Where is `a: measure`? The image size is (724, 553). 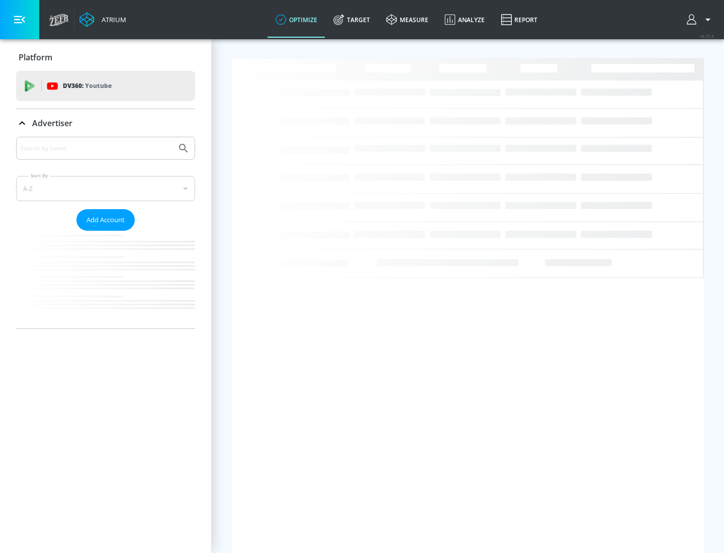 a: measure is located at coordinates (407, 20).